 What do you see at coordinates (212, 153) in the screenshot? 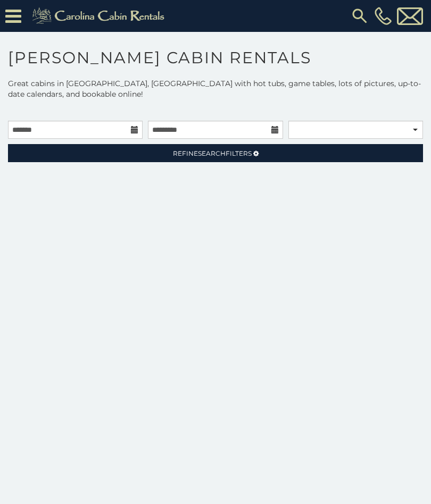
I see `span: Refine Filters` at bounding box center [212, 153].